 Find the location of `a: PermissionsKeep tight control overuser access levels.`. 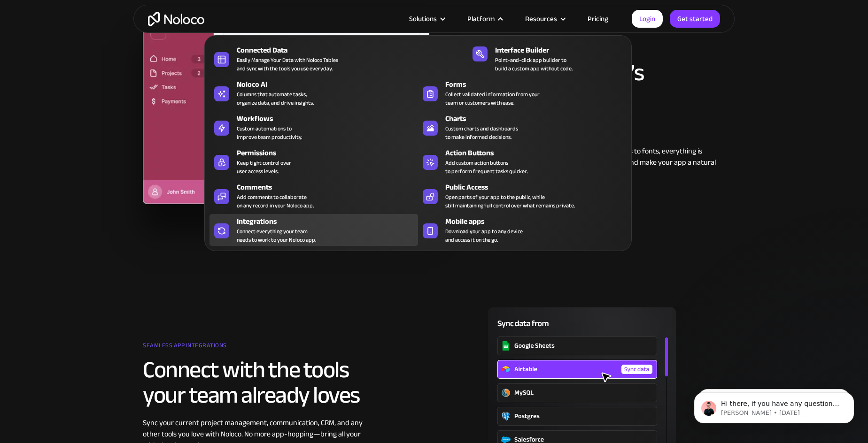

a: PermissionsKeep tight control overuser access levels. is located at coordinates (314, 162).